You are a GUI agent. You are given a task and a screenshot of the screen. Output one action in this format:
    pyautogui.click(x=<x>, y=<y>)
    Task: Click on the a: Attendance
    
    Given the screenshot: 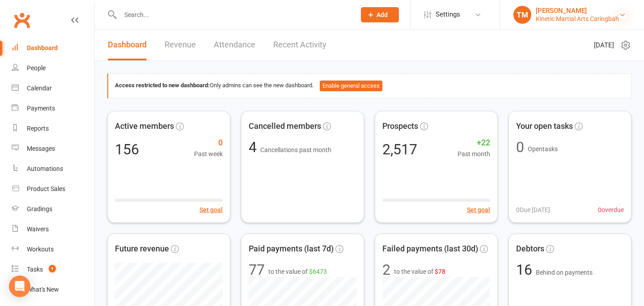 What is the action you would take?
    pyautogui.click(x=234, y=45)
    